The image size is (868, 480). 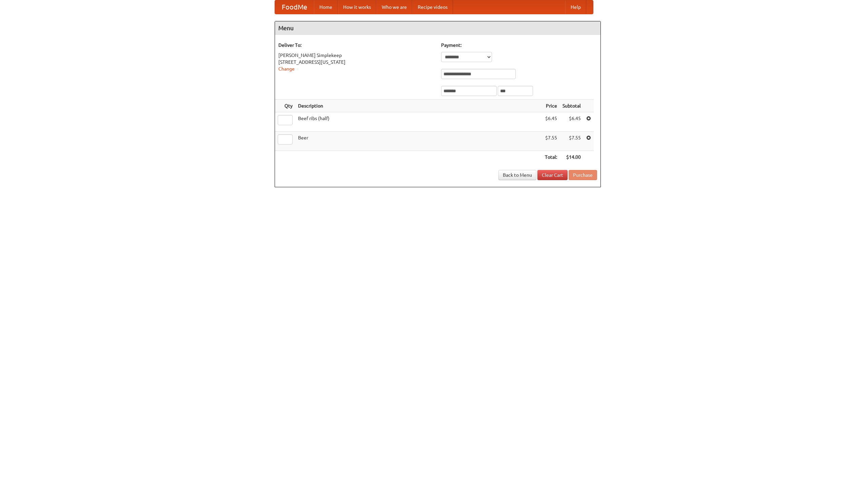 What do you see at coordinates (518, 175) in the screenshot?
I see `a: Back to Menu` at bounding box center [518, 175].